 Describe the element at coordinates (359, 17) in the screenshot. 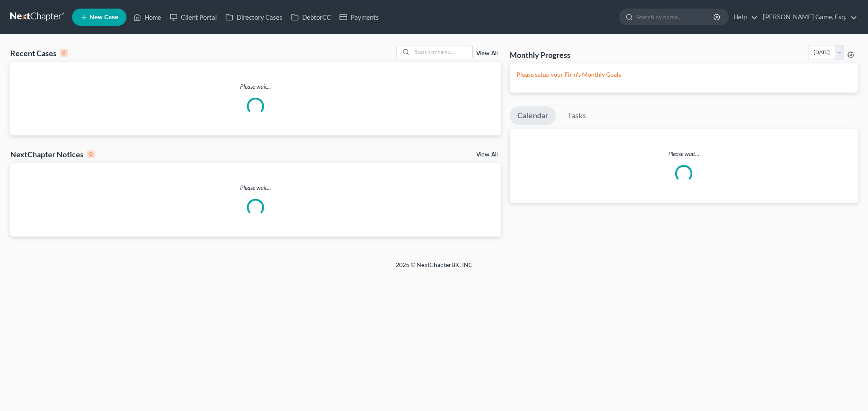

I see `a: Payments` at that location.